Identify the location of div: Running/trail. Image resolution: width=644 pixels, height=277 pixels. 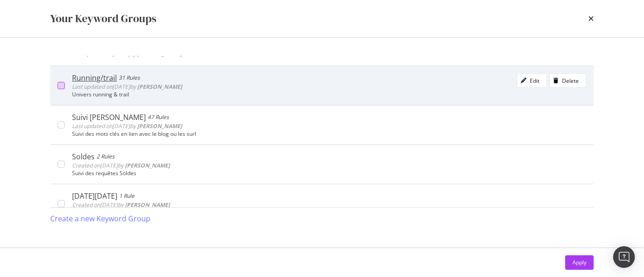
(94, 78).